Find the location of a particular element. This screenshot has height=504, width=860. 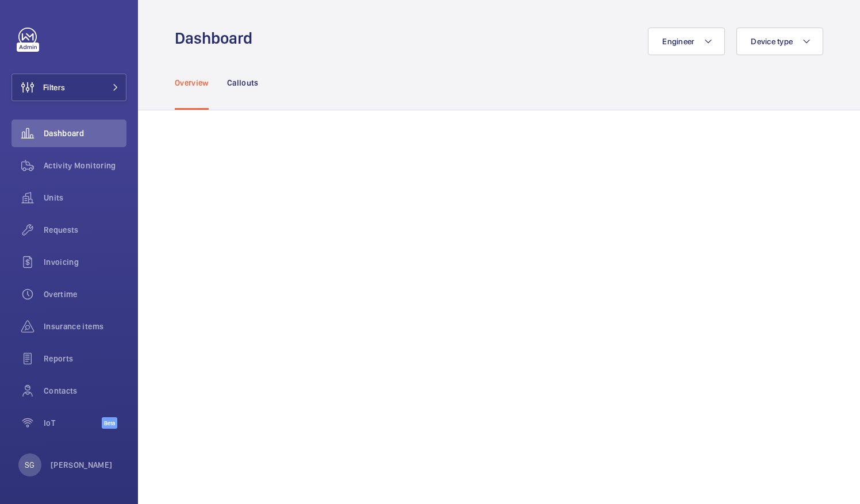

h1: Dashboard is located at coordinates (217, 38).